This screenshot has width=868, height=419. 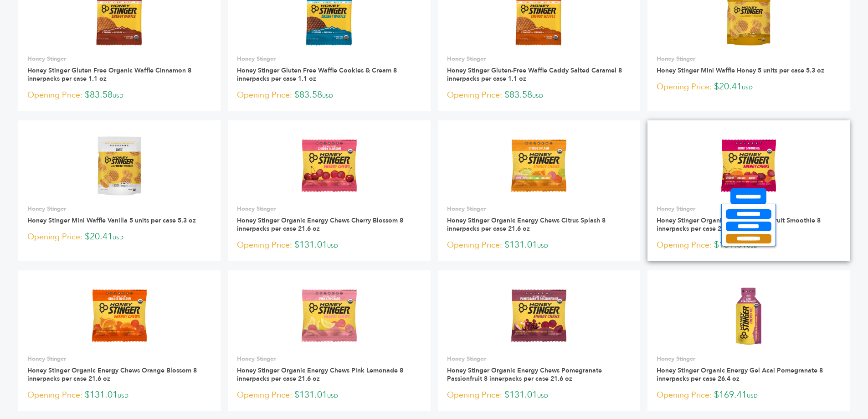 I want to click on img: Honey Stinger Organic Energy Chews Citrus Splash 8 innerpacks per case 21.6 oz, so click(x=539, y=166).